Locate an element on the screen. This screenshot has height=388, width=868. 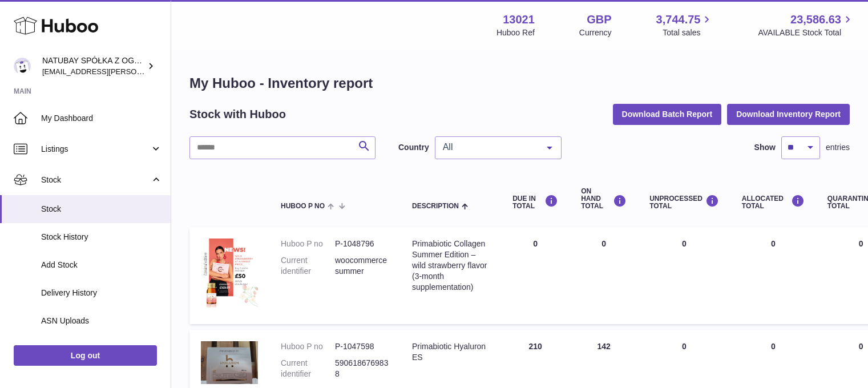
div: ALLOCATED Total is located at coordinates (773, 202).